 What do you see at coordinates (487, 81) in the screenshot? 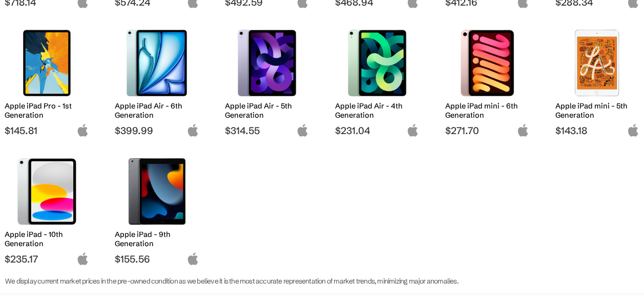
I see `a: Apple iPad mini 6th Generation Apple iPad mini - 6th Generation $271.70 apple-logo` at bounding box center [487, 81].